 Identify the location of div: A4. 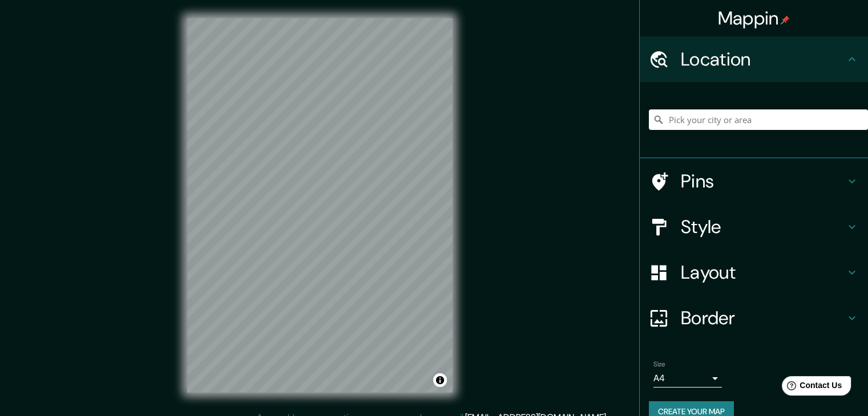
(688, 379).